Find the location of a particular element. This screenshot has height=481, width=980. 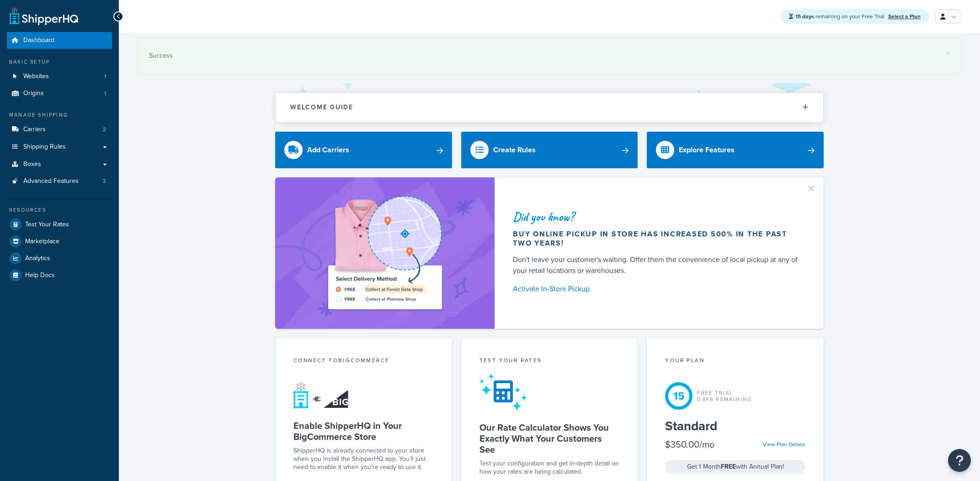

a: Help Docs is located at coordinates (59, 275).